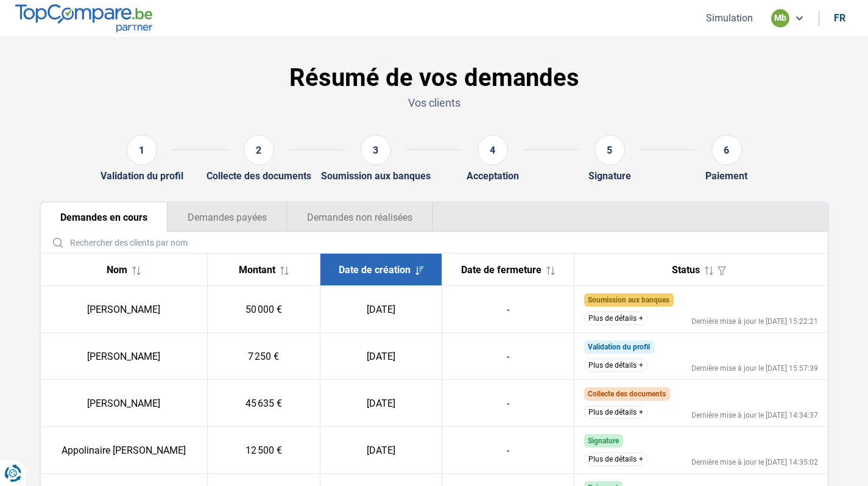 Image resolution: width=868 pixels, height=486 pixels. What do you see at coordinates (259, 150) in the screenshot?
I see `div: 2` at bounding box center [259, 150].